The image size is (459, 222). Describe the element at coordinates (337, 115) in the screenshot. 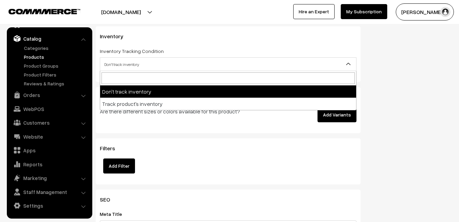

I see `button: Add Variants` at that location.